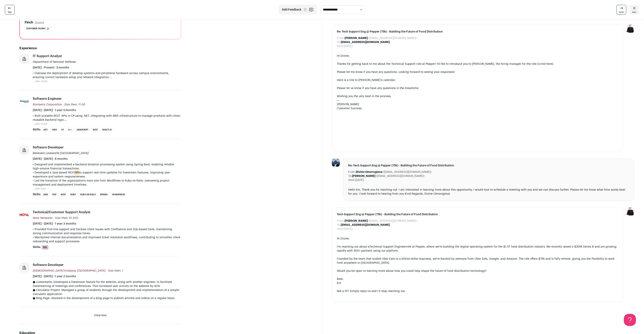 This screenshot has width=644, height=334. I want to click on button: Expand, so click(39, 23).